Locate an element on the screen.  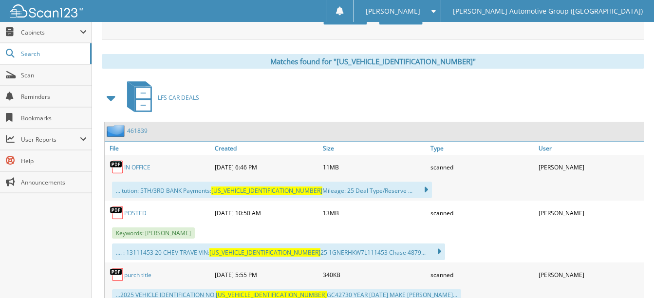
div: 11MB is located at coordinates (374, 167).